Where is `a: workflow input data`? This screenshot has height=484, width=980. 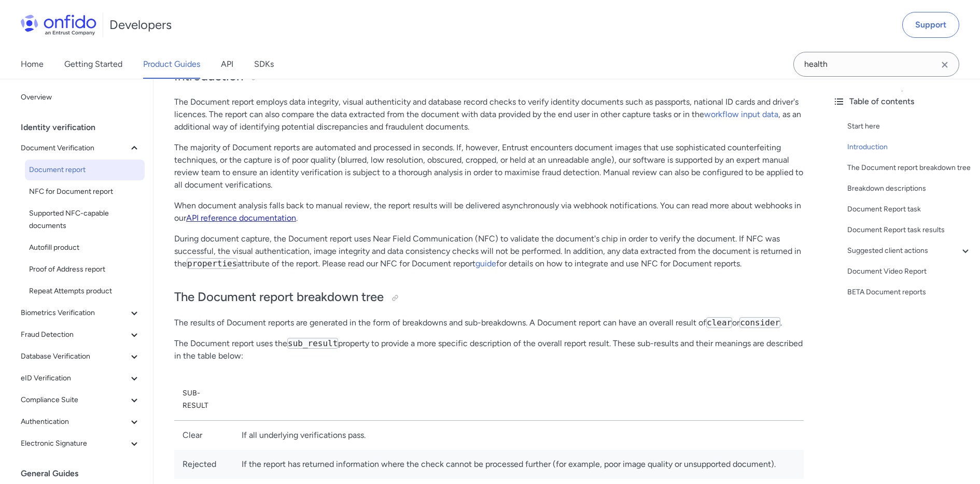 a: workflow input data is located at coordinates (741, 114).